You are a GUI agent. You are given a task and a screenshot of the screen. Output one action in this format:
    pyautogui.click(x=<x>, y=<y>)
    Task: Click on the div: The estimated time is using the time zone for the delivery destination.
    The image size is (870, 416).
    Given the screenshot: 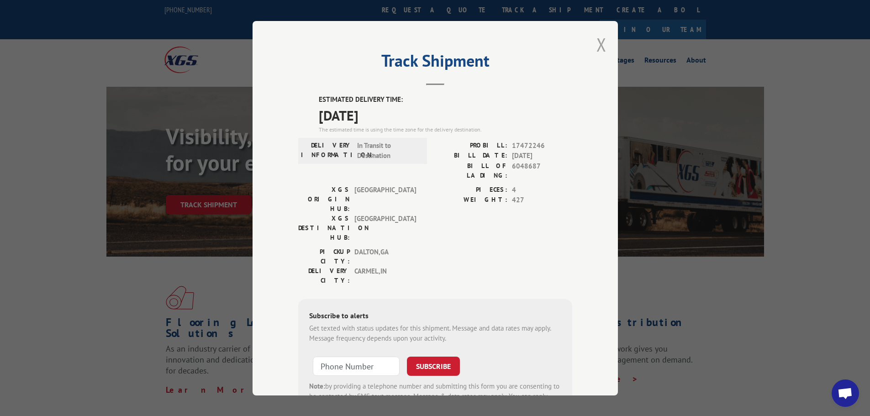 What is the action you would take?
    pyautogui.click(x=445, y=129)
    